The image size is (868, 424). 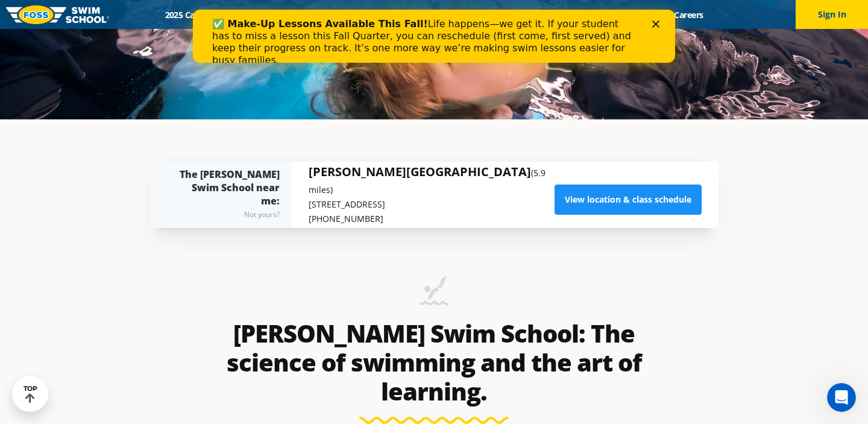 What do you see at coordinates (333, 15) in the screenshot?
I see `a: Swim Path® Program` at bounding box center [333, 15].